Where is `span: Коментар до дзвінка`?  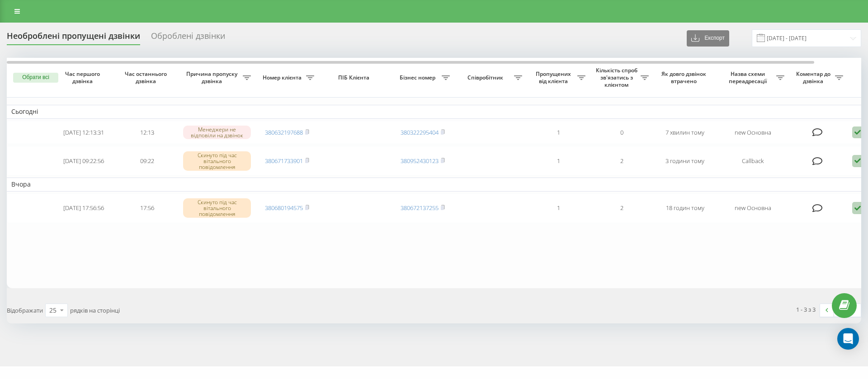 span: Коментар до дзвінка is located at coordinates (814, 77).